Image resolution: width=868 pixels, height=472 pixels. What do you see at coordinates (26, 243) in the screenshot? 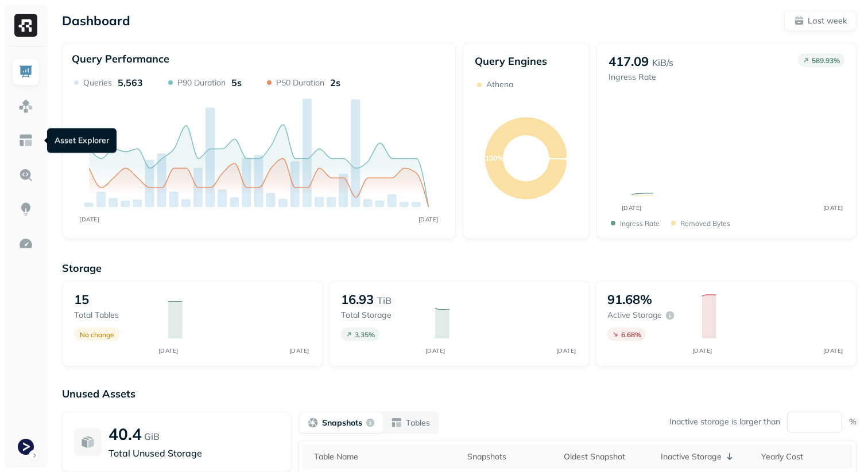
I see `img: Optimization` at bounding box center [26, 243].